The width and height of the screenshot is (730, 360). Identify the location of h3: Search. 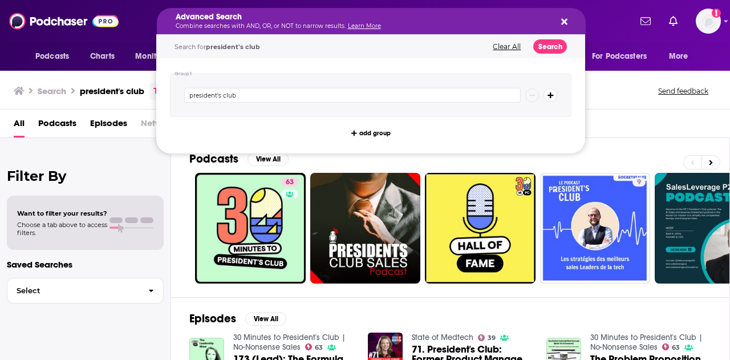
(52, 91).